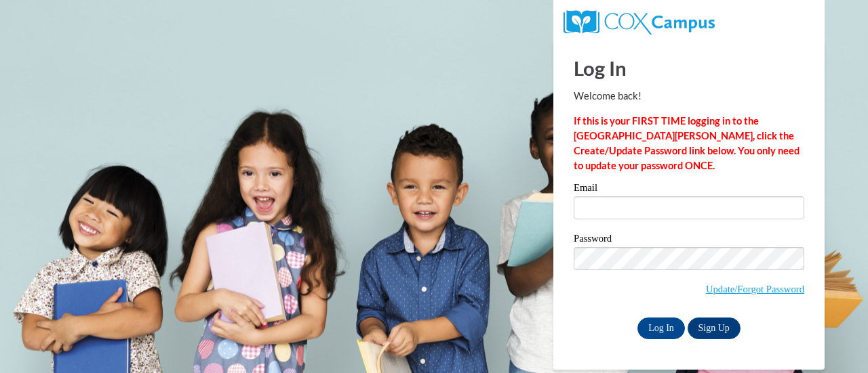 Image resolution: width=868 pixels, height=373 pixels. Describe the element at coordinates (689, 240) in the screenshot. I see `label: Password` at that location.